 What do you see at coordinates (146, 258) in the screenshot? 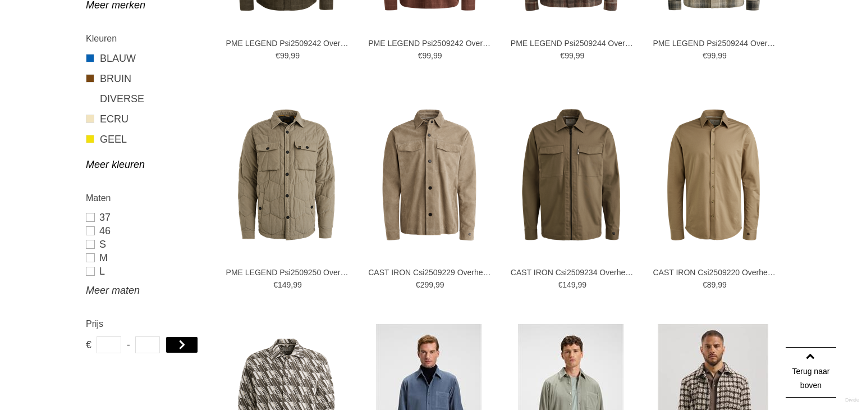
I see `a: M` at bounding box center [146, 258].